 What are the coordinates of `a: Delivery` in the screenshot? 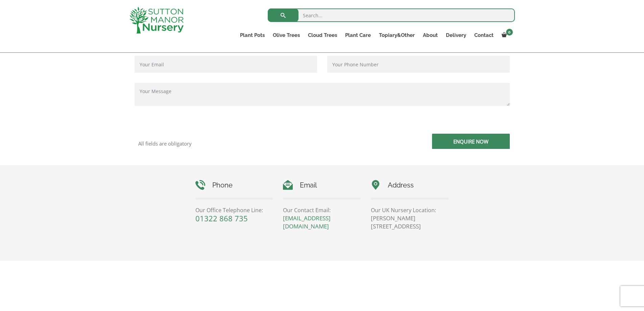 It's located at (456, 35).